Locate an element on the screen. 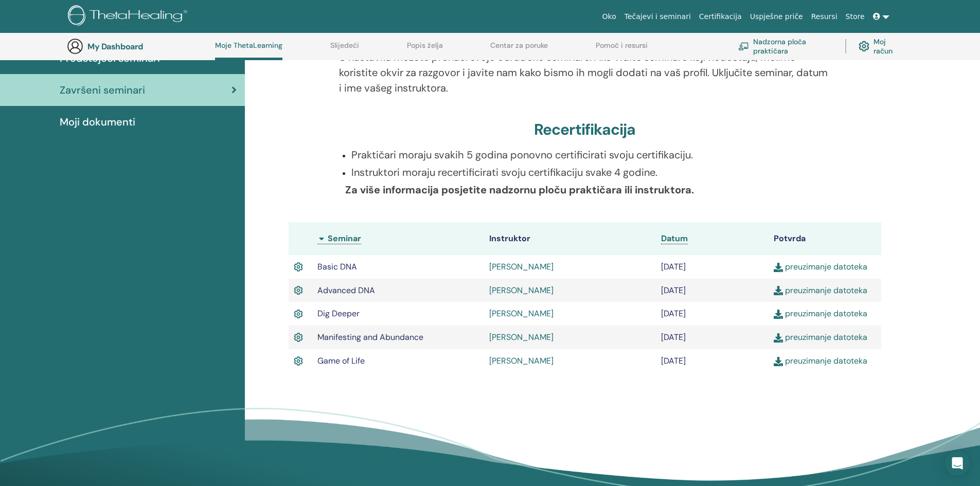 This screenshot has height=486, width=980. h3: Recertifikacija is located at coordinates (585, 130).